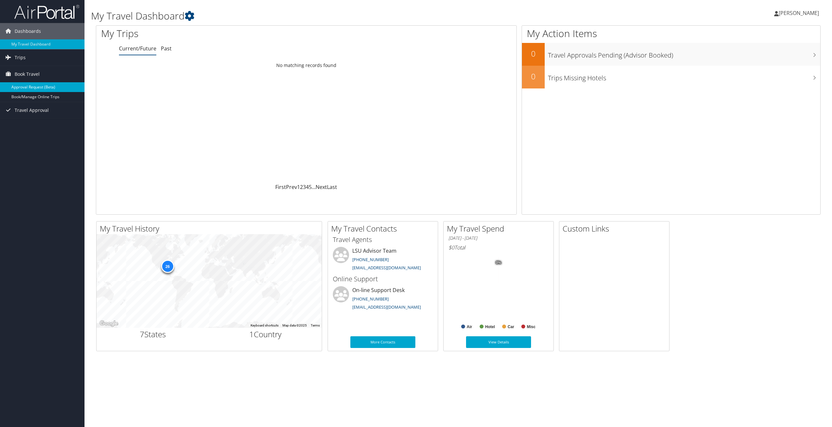  What do you see at coordinates (498, 263) in the screenshot?
I see `tspan: 0%` at bounding box center [498, 263].